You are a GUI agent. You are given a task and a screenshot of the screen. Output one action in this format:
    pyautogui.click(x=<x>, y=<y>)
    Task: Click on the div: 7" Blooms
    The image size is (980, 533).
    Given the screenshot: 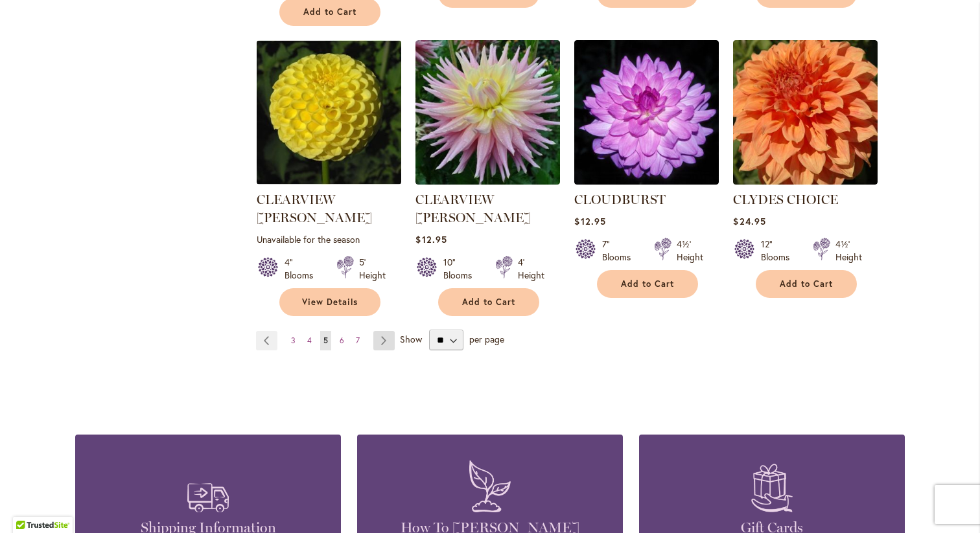 What is the action you would take?
    pyautogui.click(x=620, y=251)
    